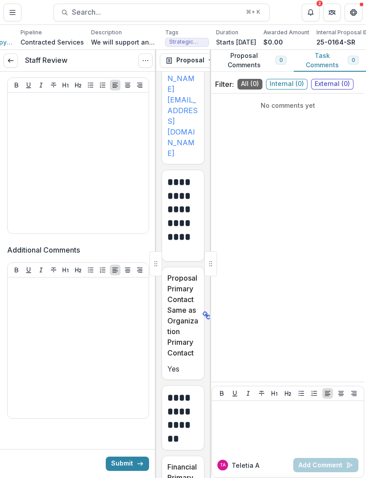 The height and width of the screenshot is (478, 366). Describe the element at coordinates (332, 12) in the screenshot. I see `button: Partners` at that location.